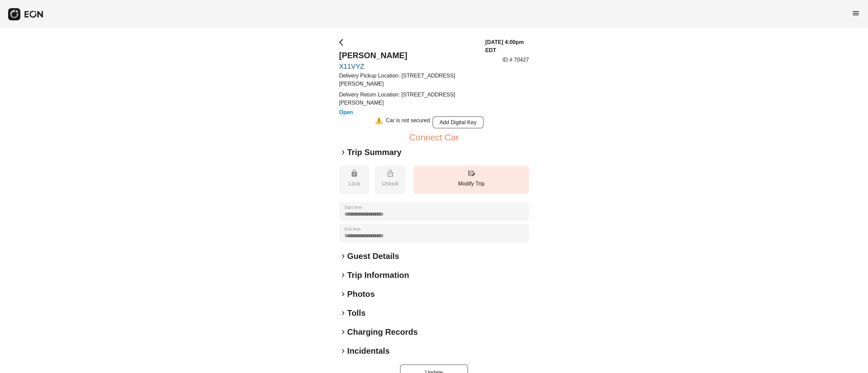  Describe the element at coordinates (471, 184) in the screenshot. I see `p: Modify Trip` at that location.